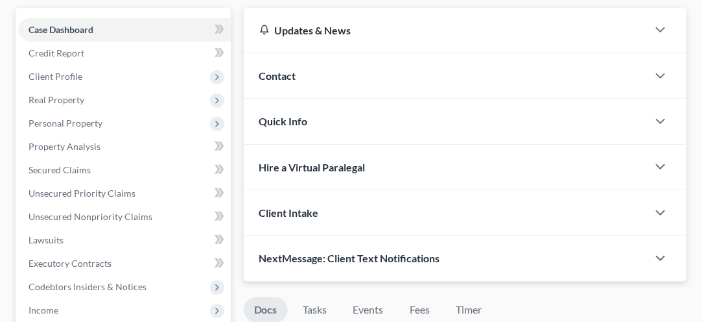 This screenshot has width=702, height=322. I want to click on a: Credit Report, so click(124, 53).